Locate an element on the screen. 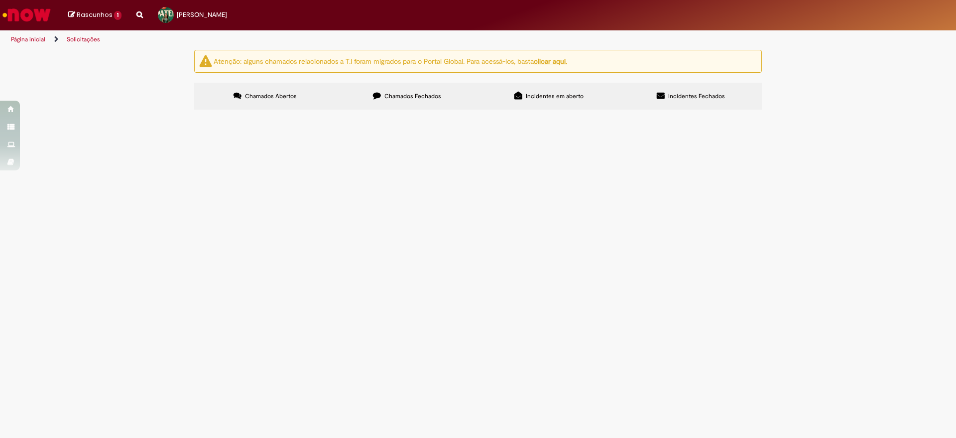  span: Chamados Fechados is located at coordinates (413, 96).